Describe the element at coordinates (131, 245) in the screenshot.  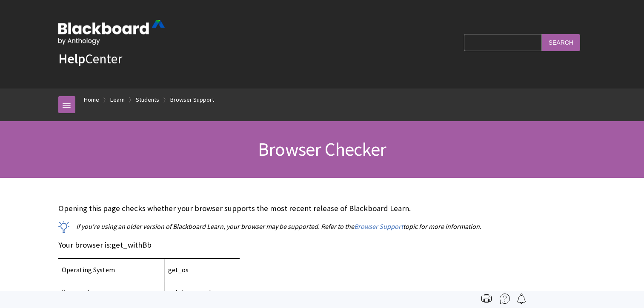
I see `span: get_withBb` at that location.